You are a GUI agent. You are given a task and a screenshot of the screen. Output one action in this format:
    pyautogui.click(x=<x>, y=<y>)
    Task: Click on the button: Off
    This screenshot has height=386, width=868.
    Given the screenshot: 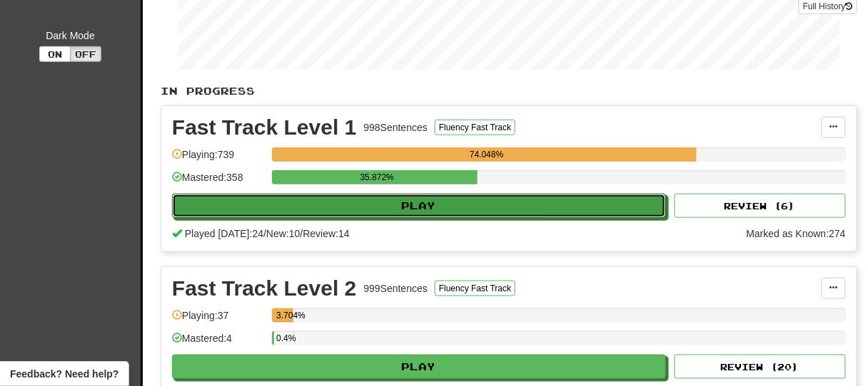 What is the action you would take?
    pyautogui.click(x=85, y=54)
    